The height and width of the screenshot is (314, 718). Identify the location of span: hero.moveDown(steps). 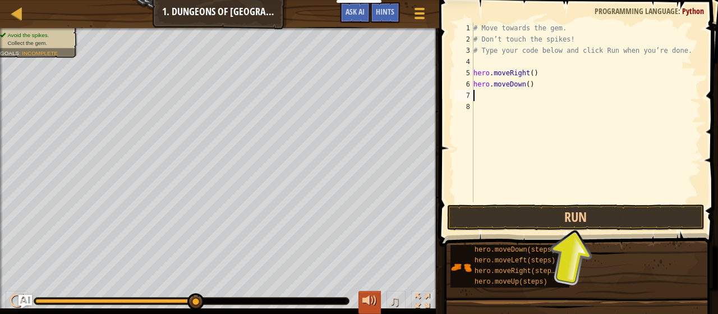
(515, 250).